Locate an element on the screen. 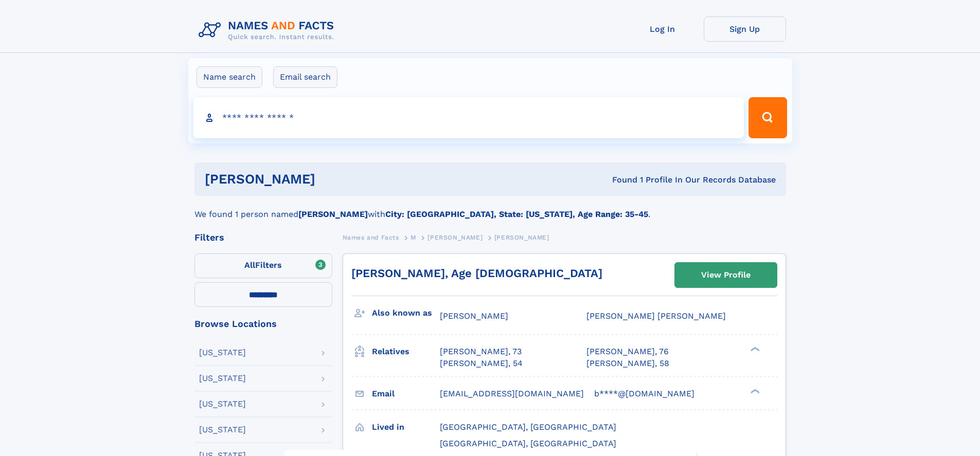 Image resolution: width=980 pixels, height=456 pixels. div: View Profile is located at coordinates (726, 275).